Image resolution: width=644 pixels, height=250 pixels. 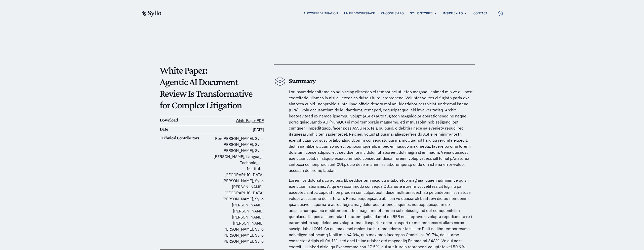 What do you see at coordinates (186, 138) in the screenshot?
I see `h6: Technical Contributors` at bounding box center [186, 138].